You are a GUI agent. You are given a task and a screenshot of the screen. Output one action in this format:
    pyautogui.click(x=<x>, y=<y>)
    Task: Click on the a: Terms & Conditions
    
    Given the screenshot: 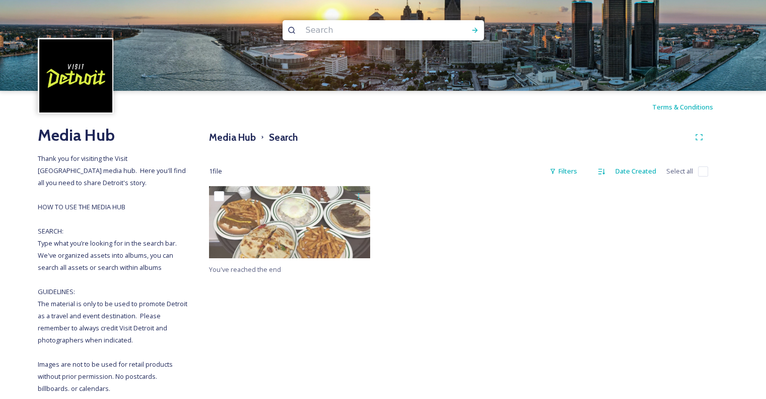 What is the action you would take?
    pyautogui.click(x=690, y=107)
    